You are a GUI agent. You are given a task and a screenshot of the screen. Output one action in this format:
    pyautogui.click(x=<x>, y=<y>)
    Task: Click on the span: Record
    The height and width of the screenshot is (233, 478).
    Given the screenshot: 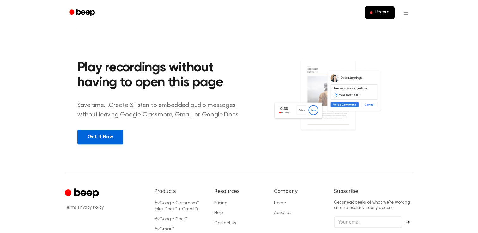 What is the action you would take?
    pyautogui.click(x=382, y=13)
    